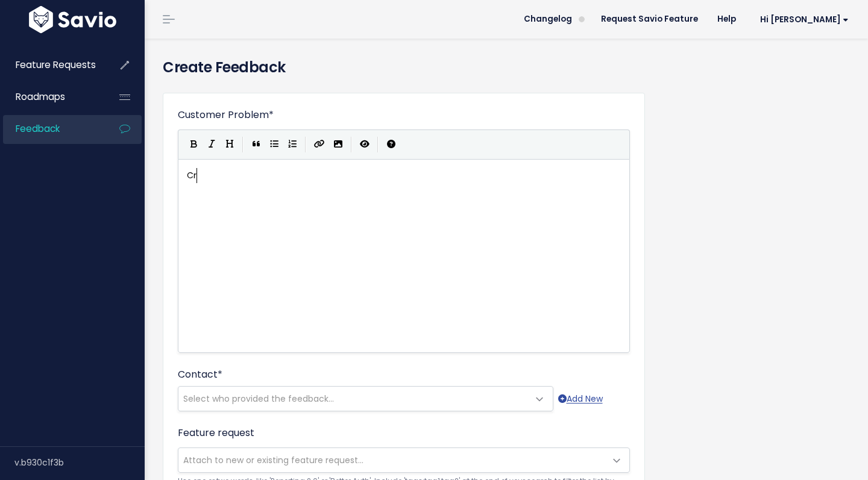  What do you see at coordinates (55, 65) in the screenshot?
I see `span: Feature Requests` at bounding box center [55, 65].